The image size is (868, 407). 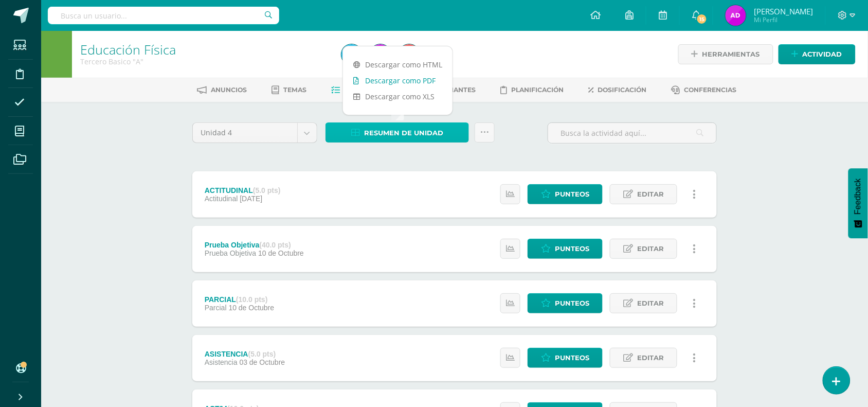 I want to click on span: Herramientas, so click(x=731, y=54).